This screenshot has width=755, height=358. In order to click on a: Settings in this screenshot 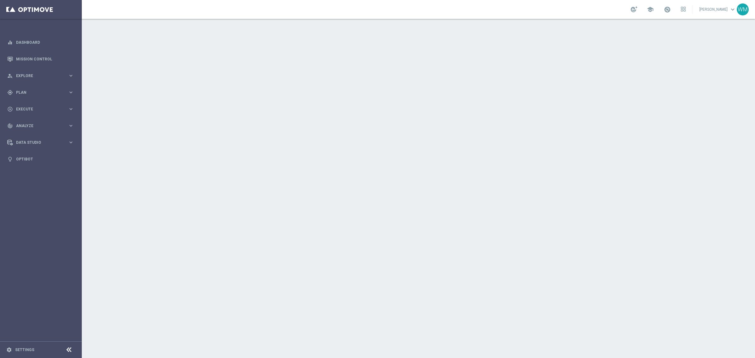, I will do `click(25, 350)`.